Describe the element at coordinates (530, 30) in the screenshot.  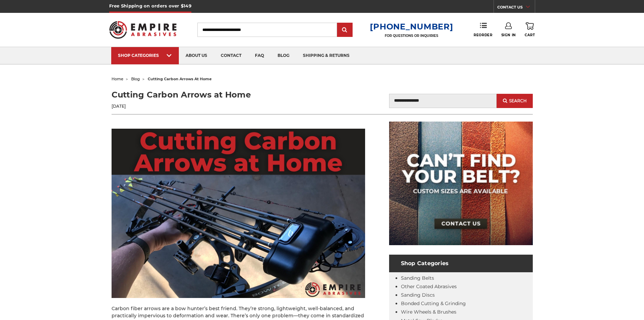
I see `a: Cart` at that location.